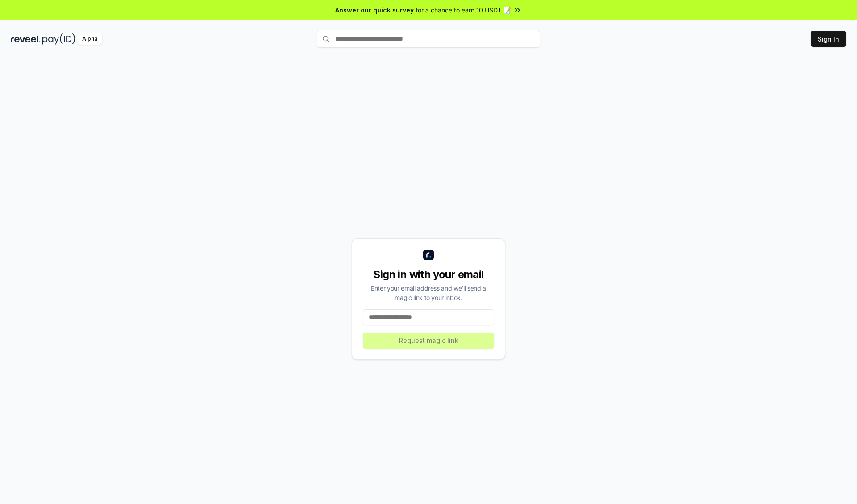 This screenshot has height=504, width=857. Describe the element at coordinates (428, 274) in the screenshot. I see `div: Sign in with your email` at that location.